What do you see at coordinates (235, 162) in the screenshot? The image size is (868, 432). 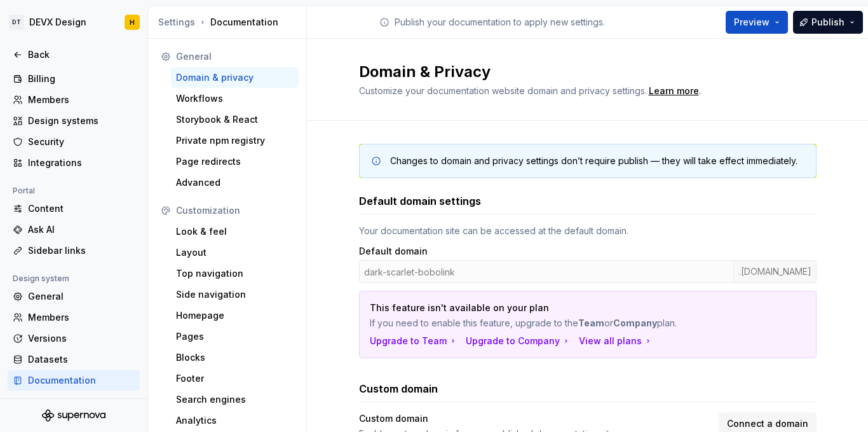 I see `a: Page redirects` at bounding box center [235, 162].